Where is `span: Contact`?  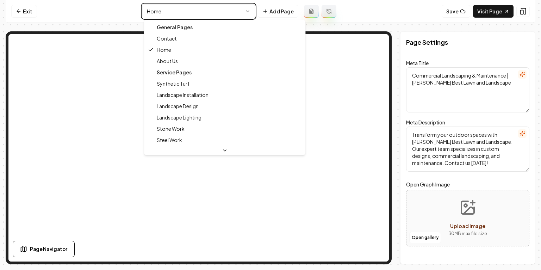
span: Contact is located at coordinates (167, 38).